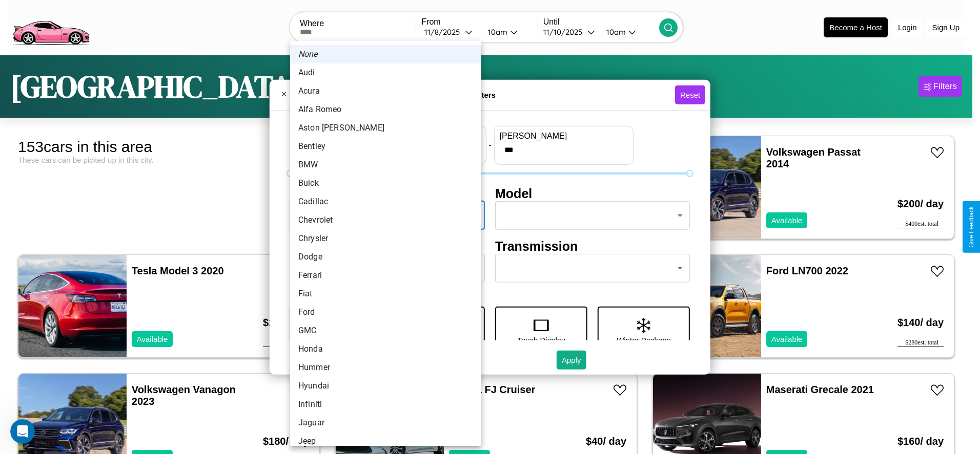  Describe the element at coordinates (386, 386) in the screenshot. I see `li: Hyundai` at that location.